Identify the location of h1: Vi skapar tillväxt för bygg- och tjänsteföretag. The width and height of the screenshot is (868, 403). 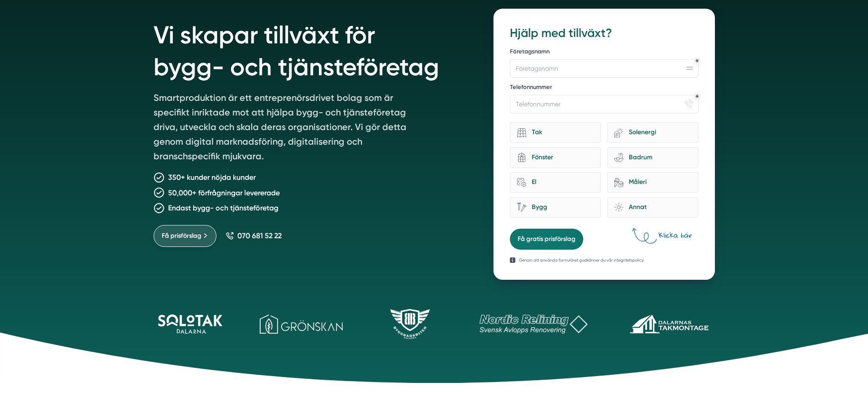
(312, 49).